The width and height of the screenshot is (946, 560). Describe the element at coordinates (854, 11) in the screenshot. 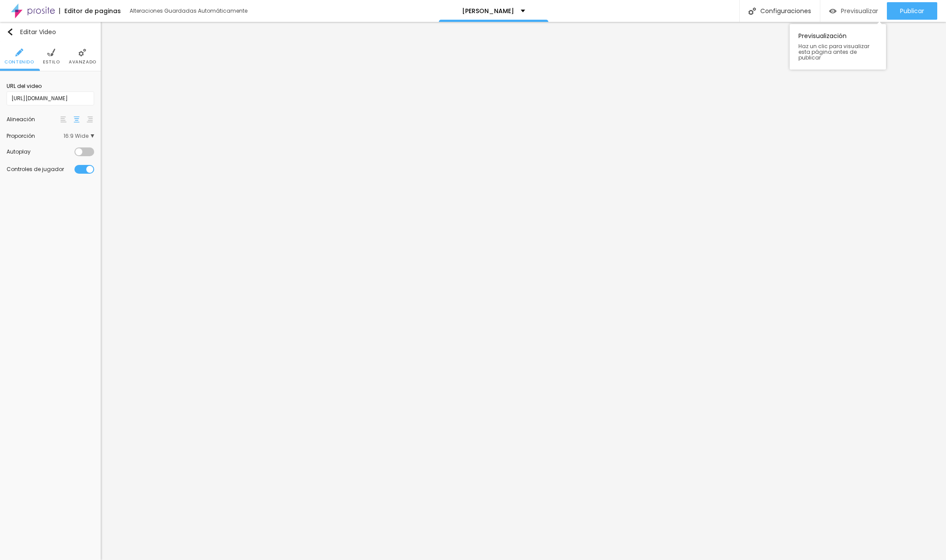

I see `button: Previsualizar` at that location.